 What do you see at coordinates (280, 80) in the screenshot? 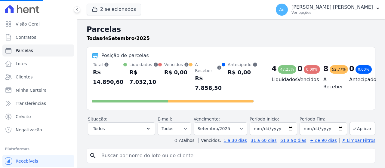
I see `h4: Liquidados` at bounding box center [280, 80].